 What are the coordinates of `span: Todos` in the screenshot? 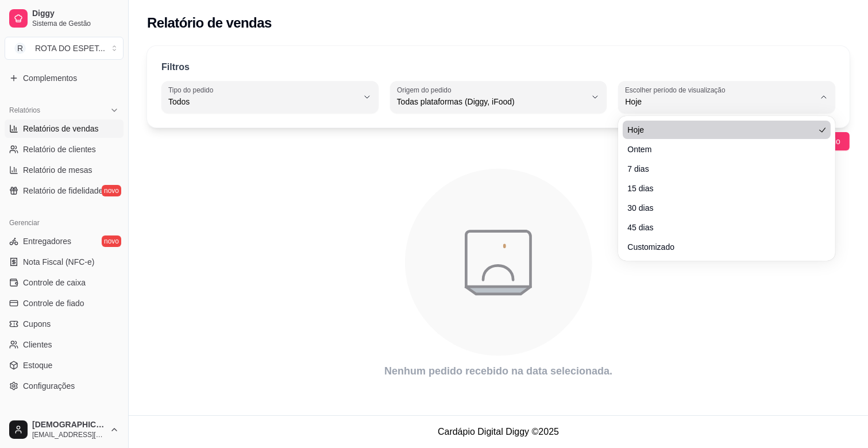 It's located at (263, 102).